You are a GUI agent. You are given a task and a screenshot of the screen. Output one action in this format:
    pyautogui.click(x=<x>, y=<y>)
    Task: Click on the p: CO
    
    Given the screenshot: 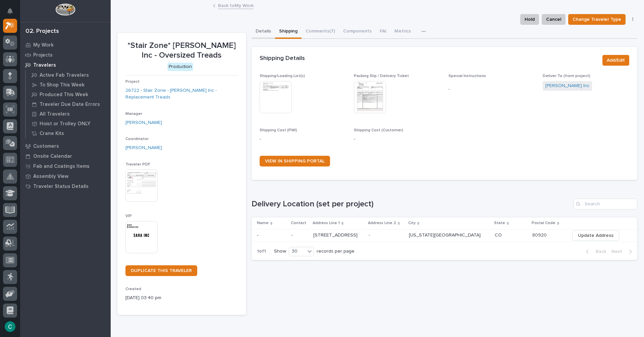 What is the action you would take?
    pyautogui.click(x=499, y=235)
    